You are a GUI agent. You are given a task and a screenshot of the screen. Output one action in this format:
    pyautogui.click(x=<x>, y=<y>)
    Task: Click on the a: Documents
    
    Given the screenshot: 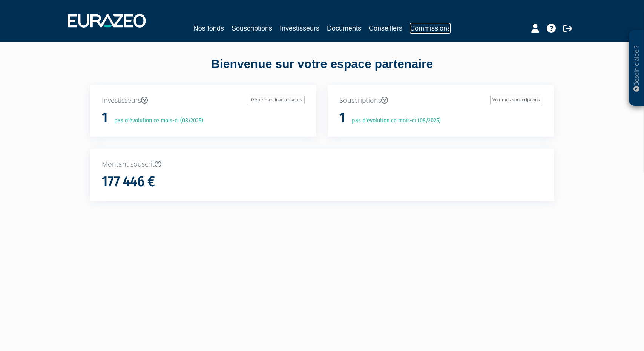 What is the action you would take?
    pyautogui.click(x=344, y=28)
    